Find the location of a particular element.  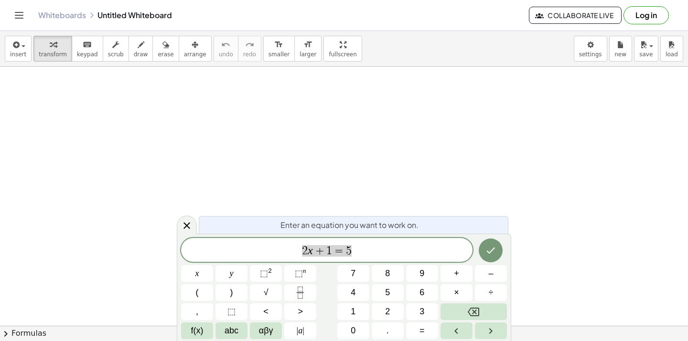

button: Right arrow is located at coordinates (490, 331).